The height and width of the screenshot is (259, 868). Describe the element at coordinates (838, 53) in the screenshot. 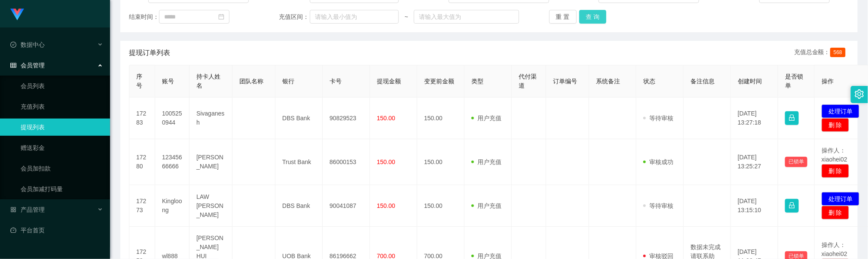

I see `span: 568` at that location.